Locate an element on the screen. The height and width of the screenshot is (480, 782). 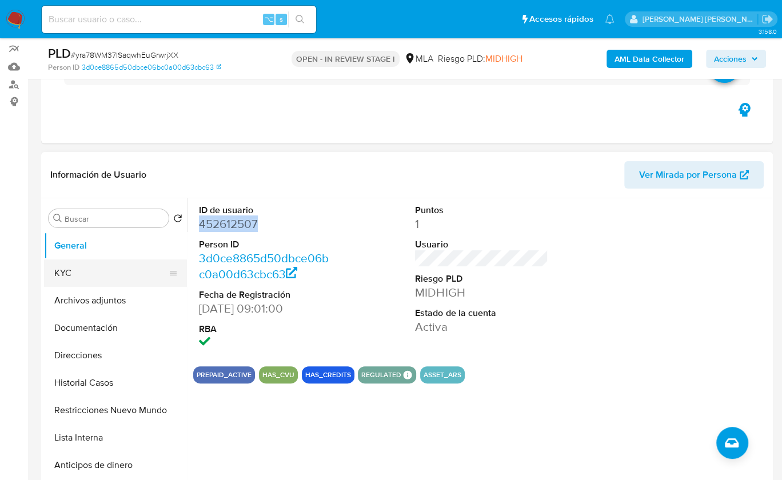
button: KYC is located at coordinates (111, 273).